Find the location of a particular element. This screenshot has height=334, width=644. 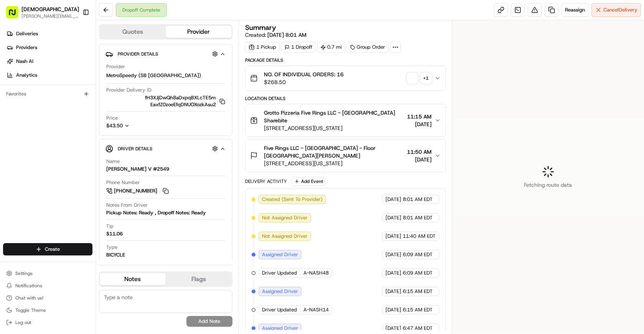

span: Cancel Delivery is located at coordinates (620, 10).